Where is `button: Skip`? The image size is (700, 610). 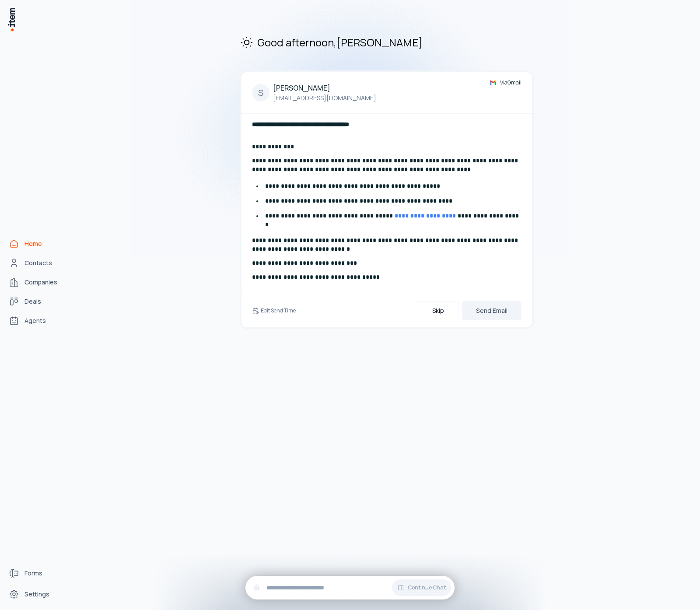
button: Skip is located at coordinates (438, 311).